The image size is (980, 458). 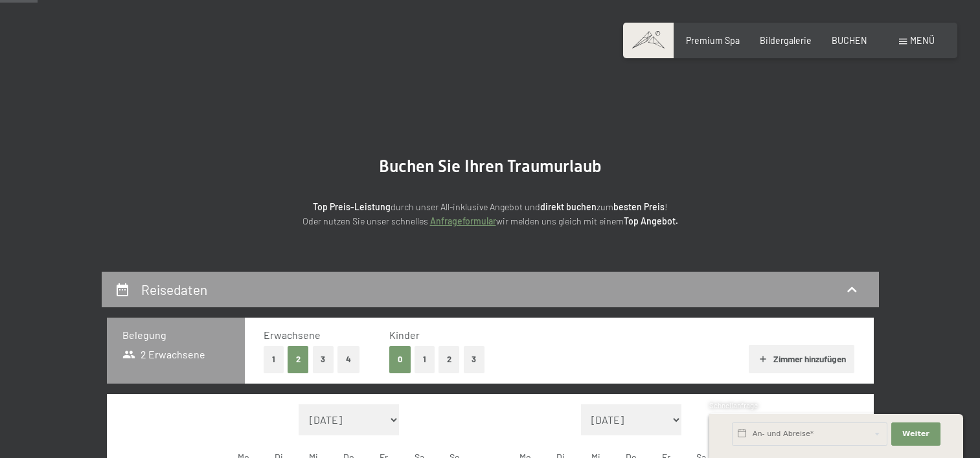 I want to click on span: Buchen Sie Ihren Traumurlaub, so click(x=490, y=166).